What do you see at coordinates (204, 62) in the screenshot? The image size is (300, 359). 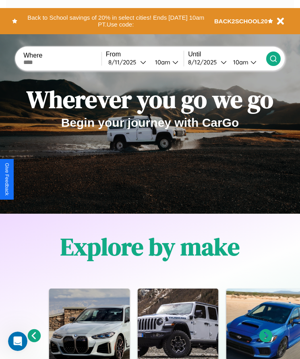 I see `div: 8 / 12 / 2025` at bounding box center [204, 62].